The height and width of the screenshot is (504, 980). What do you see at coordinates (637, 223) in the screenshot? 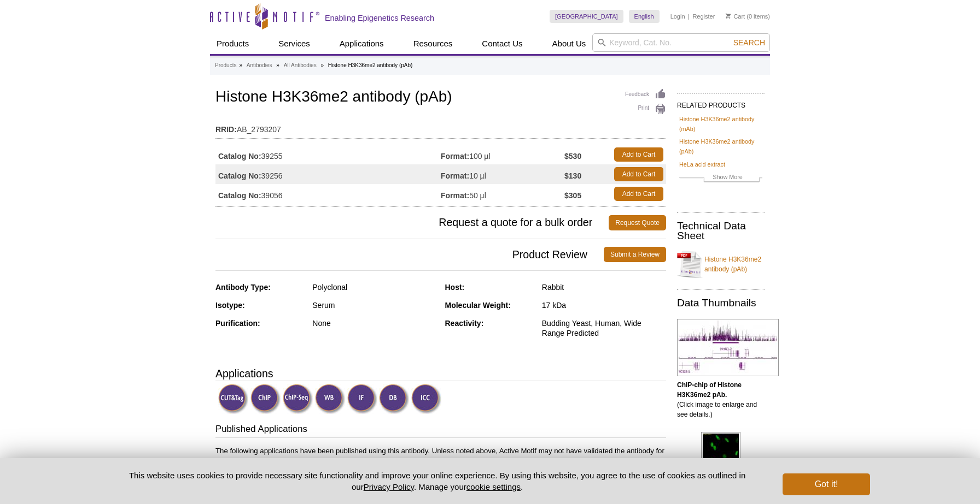
I see `a: Request Quote` at bounding box center [637, 223].